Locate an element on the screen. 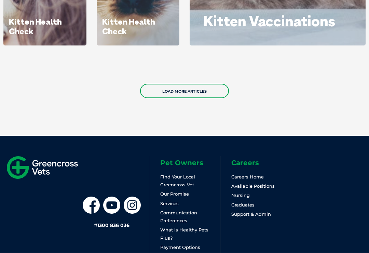 This screenshot has height=253, width=369. a: #1300 836 036 is located at coordinates (112, 225).